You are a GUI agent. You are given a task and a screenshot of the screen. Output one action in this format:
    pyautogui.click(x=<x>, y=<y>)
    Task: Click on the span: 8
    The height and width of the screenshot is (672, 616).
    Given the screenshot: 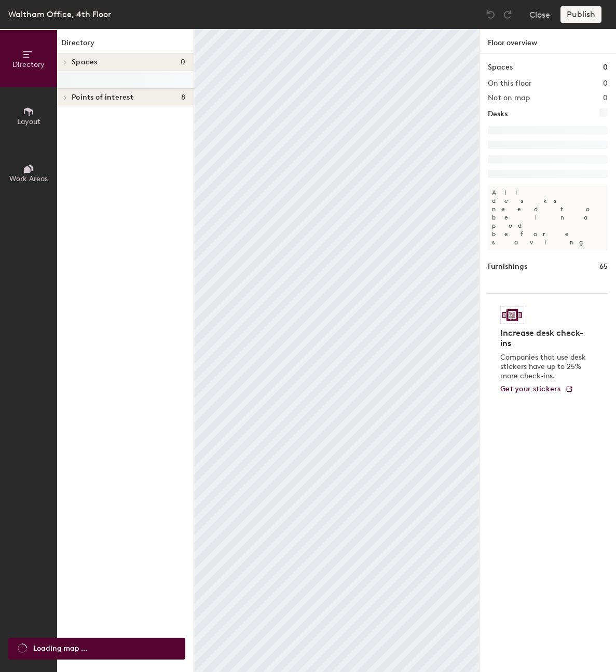 What is the action you would take?
    pyautogui.click(x=184, y=98)
    